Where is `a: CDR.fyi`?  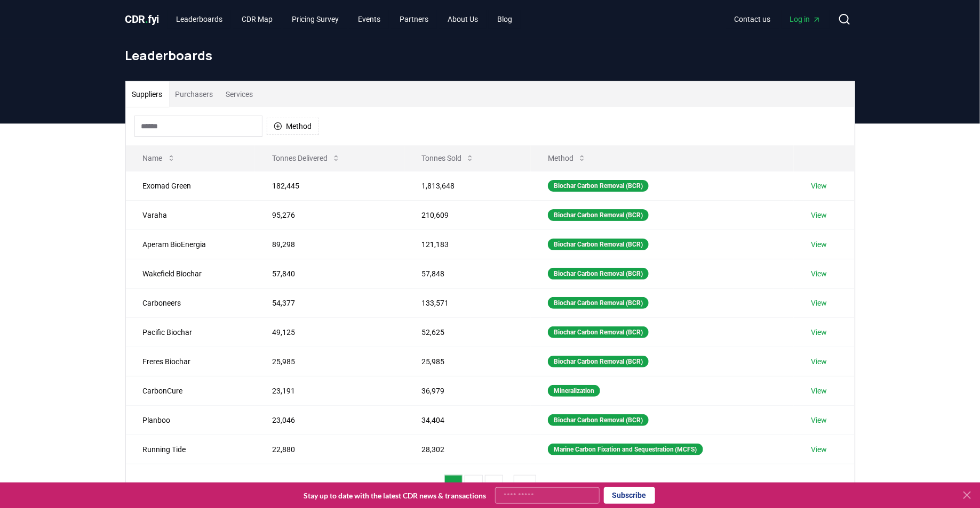 a: CDR.fyi is located at coordinates (142, 19).